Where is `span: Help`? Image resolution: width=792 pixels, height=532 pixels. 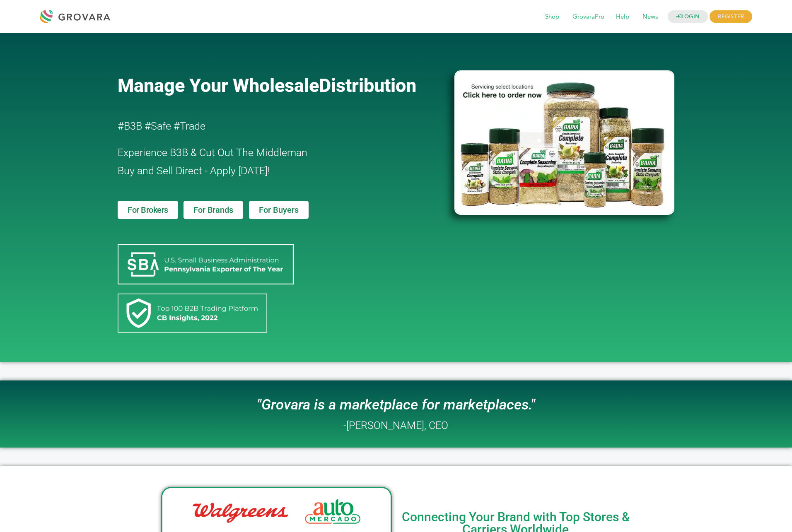 span: Help is located at coordinates (622, 17).